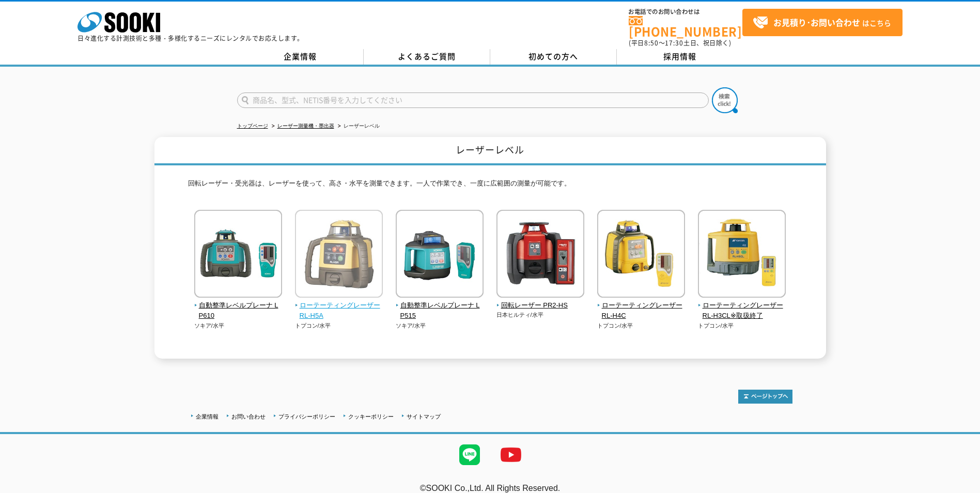 This screenshot has height=493, width=980. Describe the element at coordinates (540, 301) in the screenshot. I see `a: 回転レーザー PR2-HS` at that location.